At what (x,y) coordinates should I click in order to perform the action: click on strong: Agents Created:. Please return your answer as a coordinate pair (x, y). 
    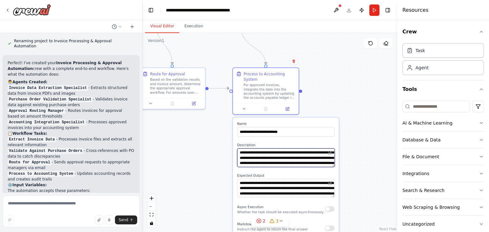
    Looking at the image, I should click on (30, 82).